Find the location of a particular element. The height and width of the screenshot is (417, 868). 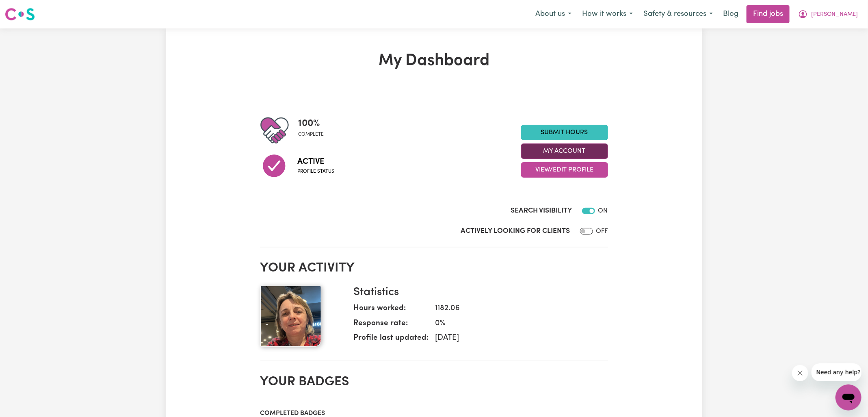

div: Profile completeness: 100% is located at coordinates (315, 131).